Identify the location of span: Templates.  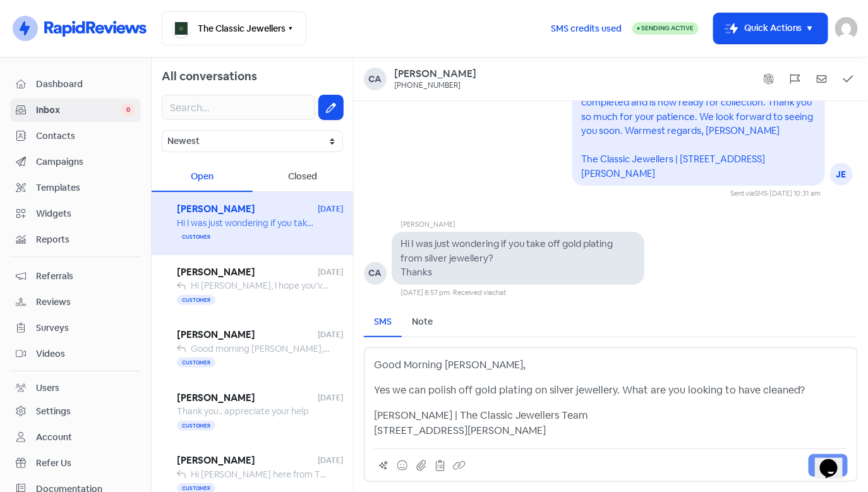
(85, 187).